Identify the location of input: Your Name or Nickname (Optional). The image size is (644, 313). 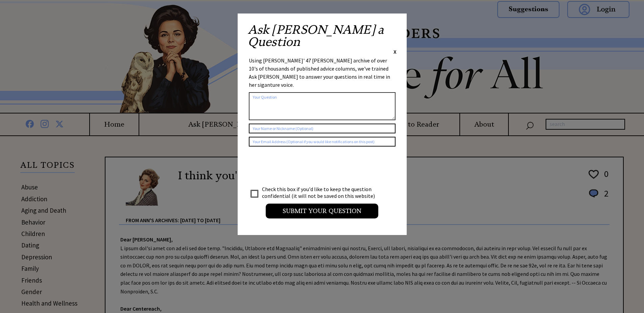
(322, 128).